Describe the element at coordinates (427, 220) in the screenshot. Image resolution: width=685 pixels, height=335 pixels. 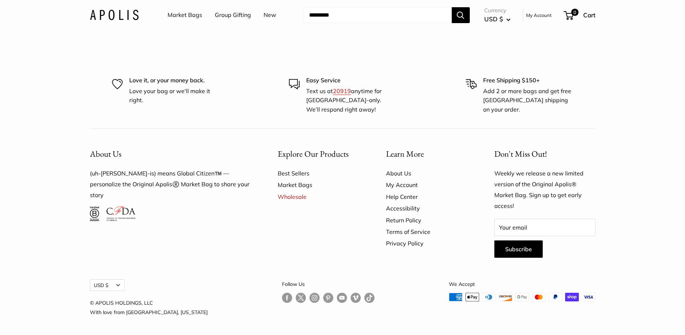
I see `a: Return Policy` at that location.